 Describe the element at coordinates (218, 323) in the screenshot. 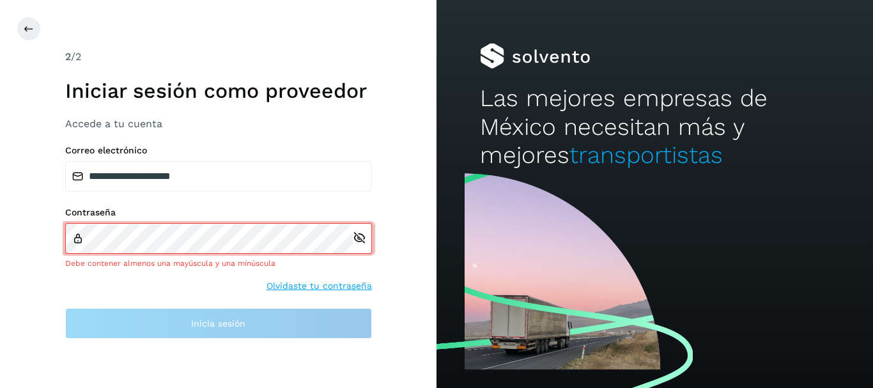

I see `span: Inicia sesión` at that location.